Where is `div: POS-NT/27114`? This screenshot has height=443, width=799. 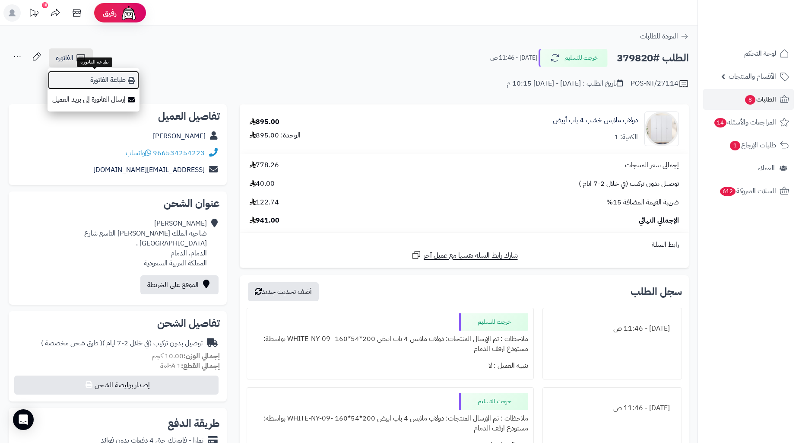
div: POS-NT/27114 is located at coordinates (660, 84).